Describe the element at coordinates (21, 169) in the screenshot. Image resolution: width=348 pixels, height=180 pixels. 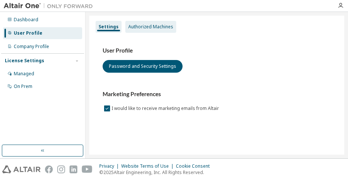
I see `img: altair_logo.svg` at that location.